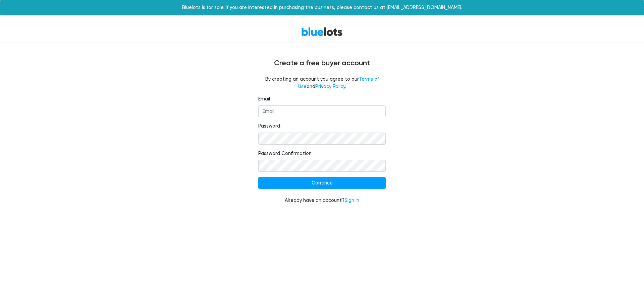  I want to click on label: Password Confirmation, so click(284, 154).